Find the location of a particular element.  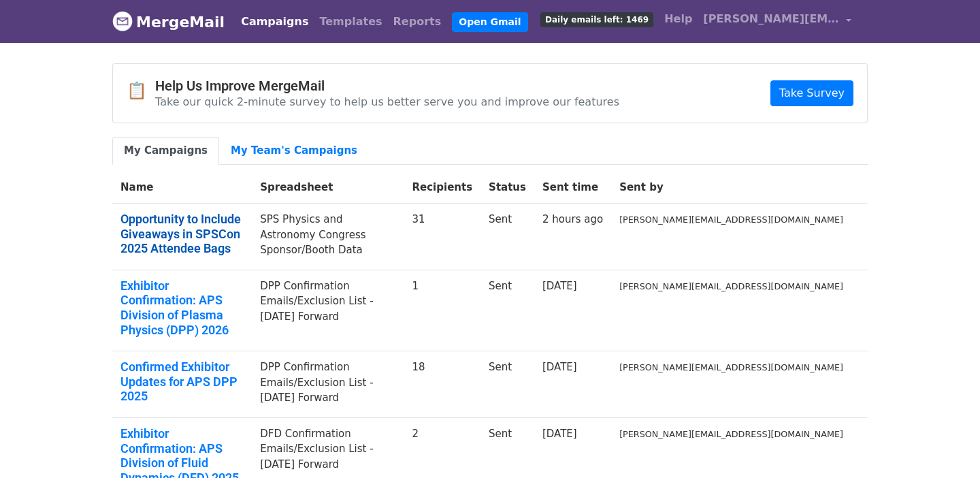

th: Recipients is located at coordinates (442, 187).